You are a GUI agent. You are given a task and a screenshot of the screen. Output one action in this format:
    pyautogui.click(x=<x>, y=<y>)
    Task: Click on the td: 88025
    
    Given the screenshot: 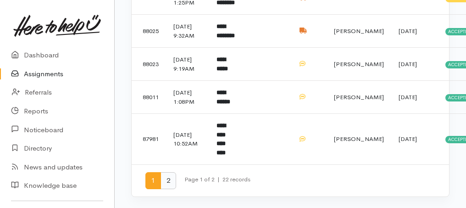 What is the action you would take?
    pyautogui.click(x=149, y=31)
    